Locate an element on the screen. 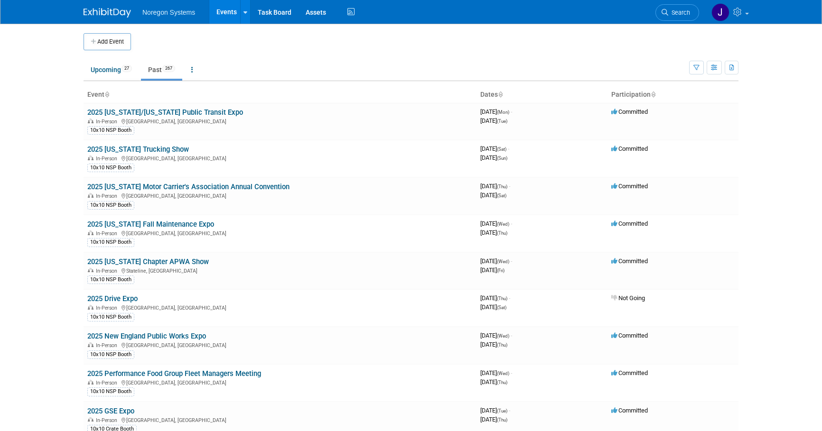 The width and height of the screenshot is (822, 431). span: (Mon) is located at coordinates (503, 112).